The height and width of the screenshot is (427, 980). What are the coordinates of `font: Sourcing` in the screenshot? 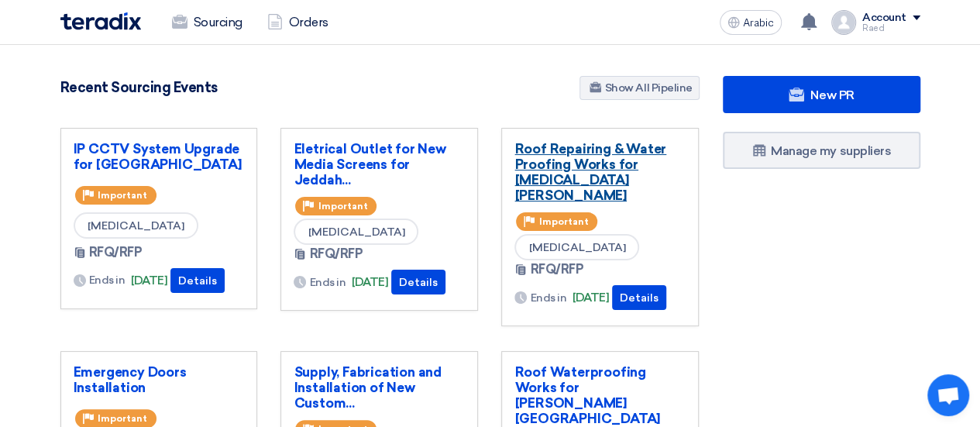 It's located at (218, 22).